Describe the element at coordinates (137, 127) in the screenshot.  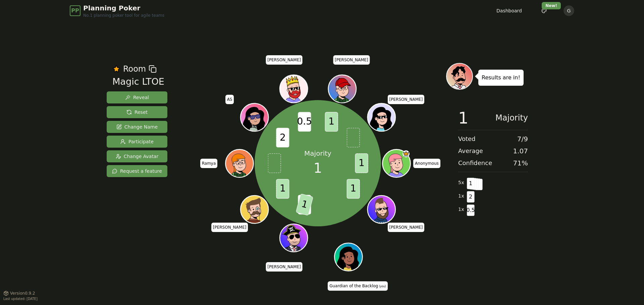
I see `button: Change Name` at that location.